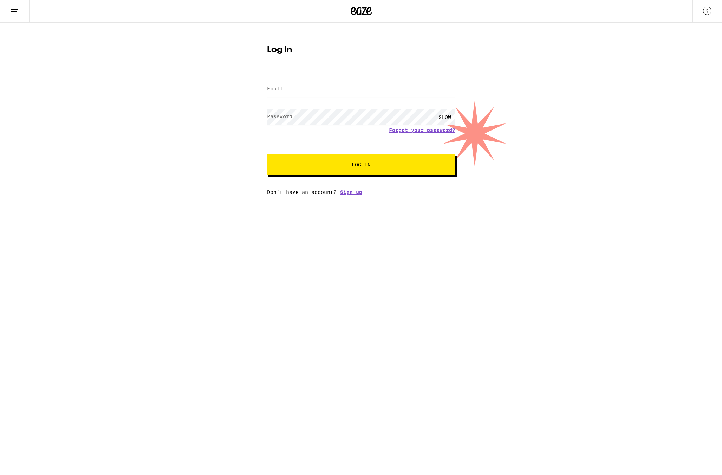 Image resolution: width=722 pixels, height=475 pixels. Describe the element at coordinates (361, 50) in the screenshot. I see `h1: Log In` at that location.